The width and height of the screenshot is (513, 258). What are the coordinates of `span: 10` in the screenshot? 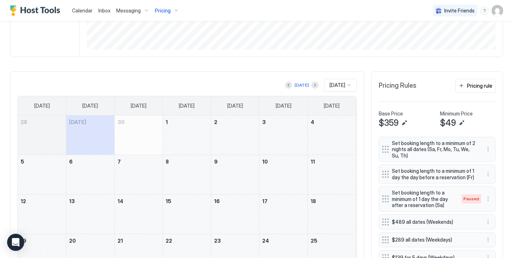 It's located at (265, 161).